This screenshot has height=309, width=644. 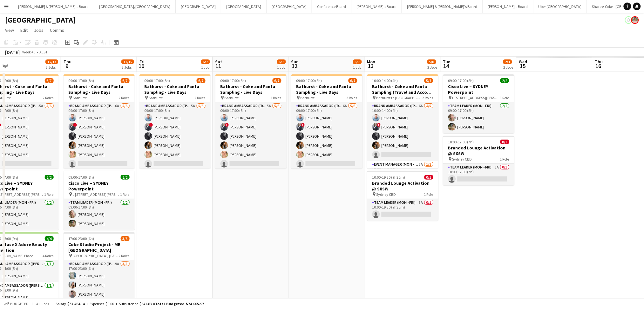 I want to click on div: Salary $73 464.14 + Expenses $0.00 + Subsistence $541.83 =, so click(x=130, y=303).